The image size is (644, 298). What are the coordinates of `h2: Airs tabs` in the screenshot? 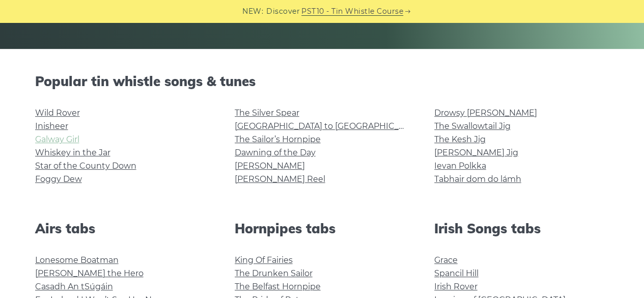 It's located at (123, 228).